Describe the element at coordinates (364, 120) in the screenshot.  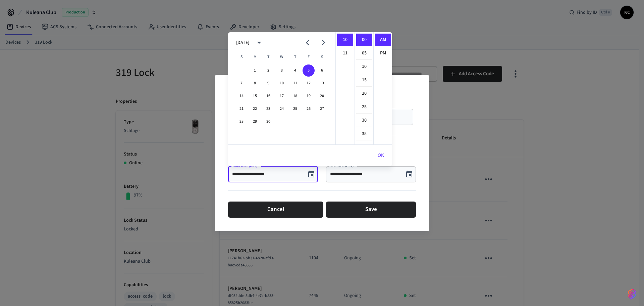
I see `li: 30 minutes` at that location.